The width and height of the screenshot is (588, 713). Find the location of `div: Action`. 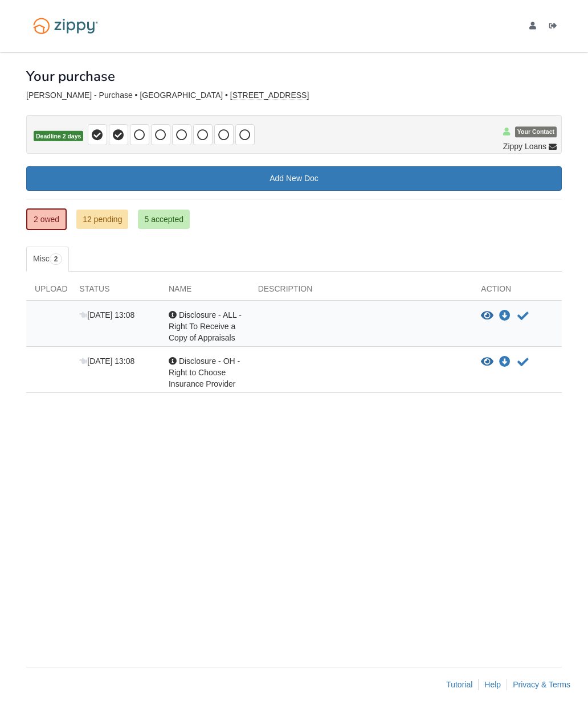

div: Action is located at coordinates (517, 292).